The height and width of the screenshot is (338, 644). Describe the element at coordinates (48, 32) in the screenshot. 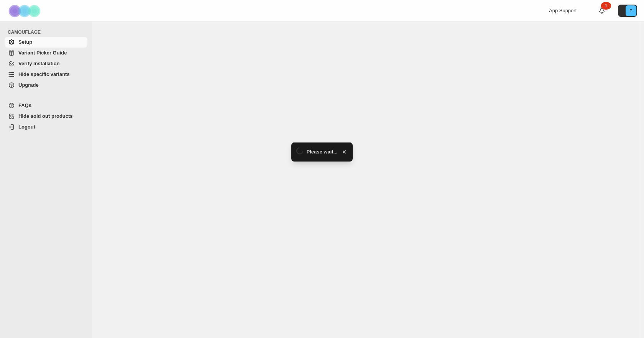

I see `span: CAMOUFLAGE` at that location.